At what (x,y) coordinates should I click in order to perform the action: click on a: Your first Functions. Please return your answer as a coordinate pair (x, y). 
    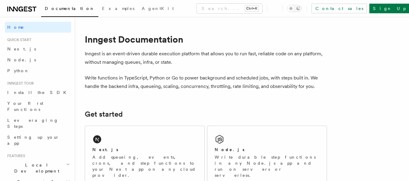
    Looking at the image, I should click on (38, 107).